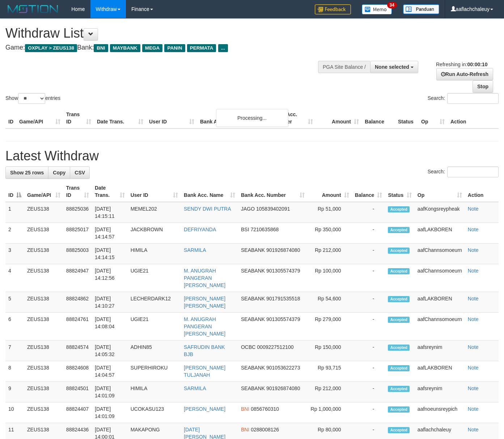 The width and height of the screenshot is (504, 439). What do you see at coordinates (77, 392) in the screenshot?
I see `td: 88824501` at bounding box center [77, 392].